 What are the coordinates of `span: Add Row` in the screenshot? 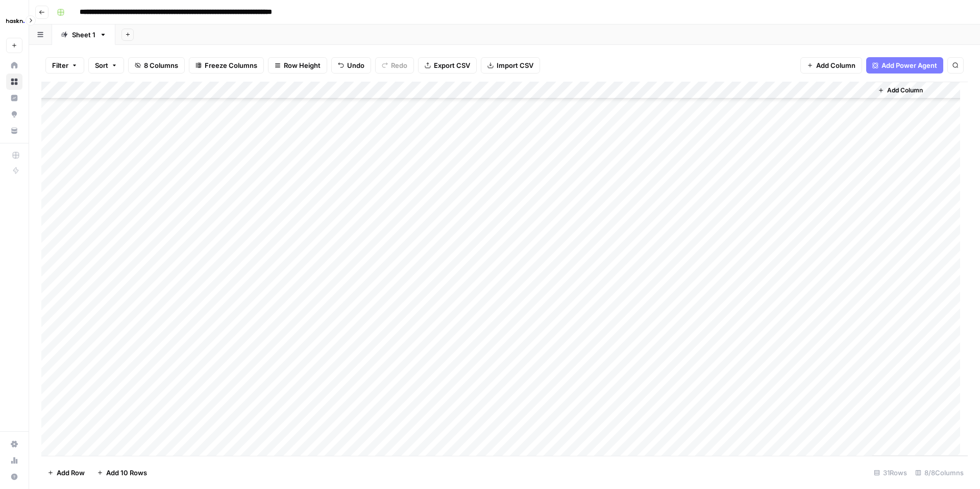 It's located at (70, 473).